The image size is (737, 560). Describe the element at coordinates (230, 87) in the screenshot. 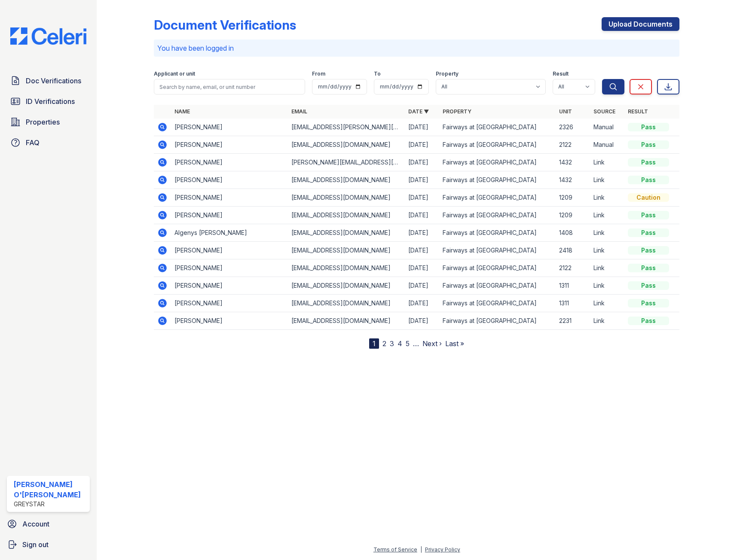

I see `input: Search by name, email, or unit number` at that location.